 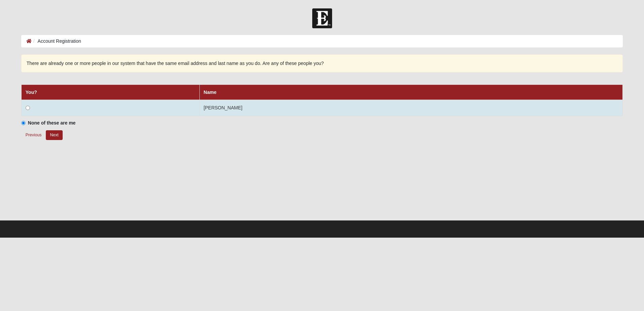 What do you see at coordinates (23, 123) in the screenshot?
I see `input: None of these are me` at bounding box center [23, 123].